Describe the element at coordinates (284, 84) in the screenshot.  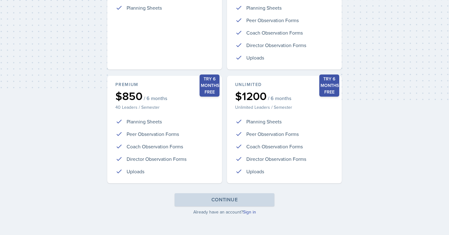
I see `div: Unlimited` at that location.